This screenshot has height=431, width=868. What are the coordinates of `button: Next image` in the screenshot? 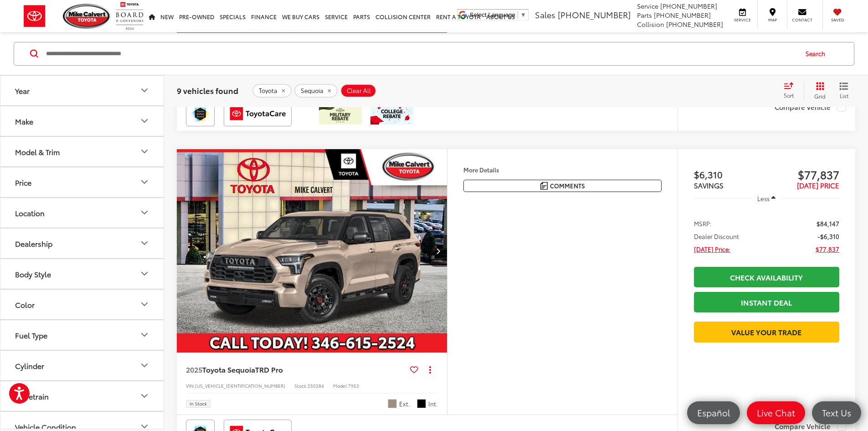 It's located at (438, 251).